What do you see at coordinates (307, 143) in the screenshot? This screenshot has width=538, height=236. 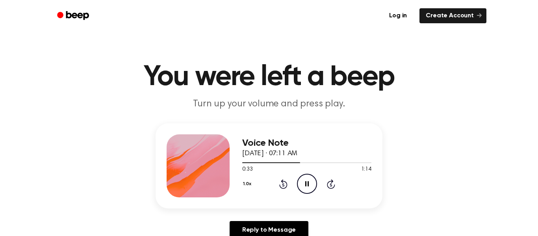 I see `h3: Voice Note` at bounding box center [307, 143].